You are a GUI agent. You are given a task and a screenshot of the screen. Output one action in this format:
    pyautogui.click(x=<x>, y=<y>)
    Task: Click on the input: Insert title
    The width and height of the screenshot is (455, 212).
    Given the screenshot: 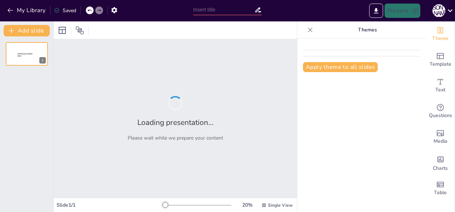 What is the action you would take?
    pyautogui.click(x=223, y=10)
    